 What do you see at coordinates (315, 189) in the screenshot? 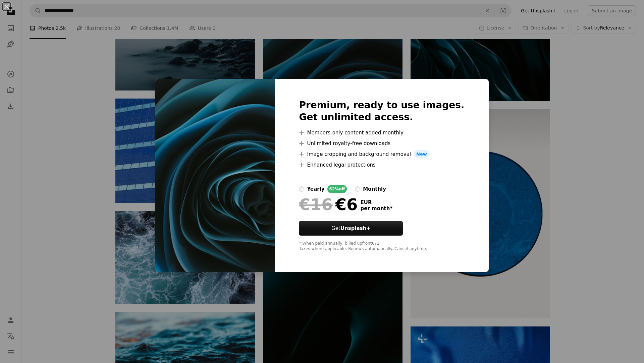
I see `div: yearly` at bounding box center [315, 189].